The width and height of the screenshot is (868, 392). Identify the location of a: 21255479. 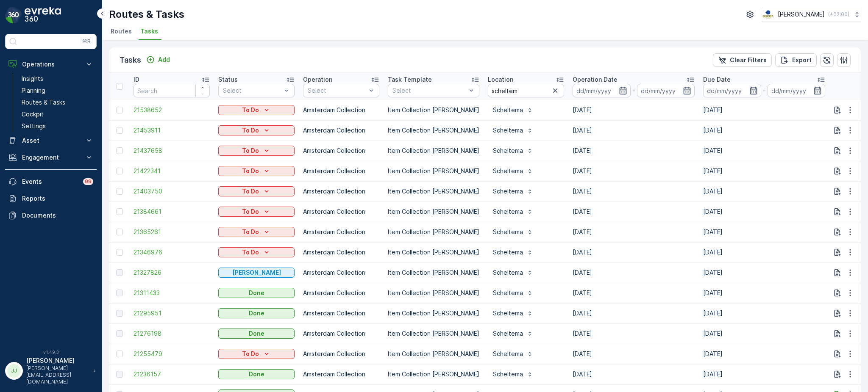
(172, 354).